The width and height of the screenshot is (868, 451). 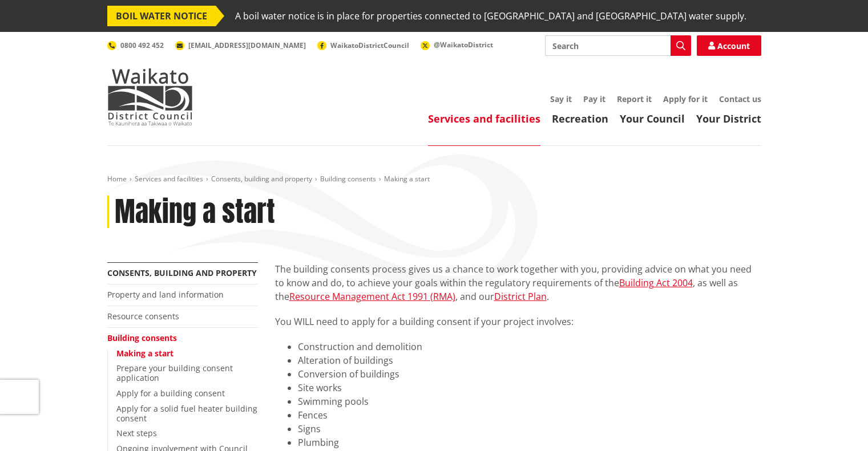 What do you see at coordinates (530, 360) in the screenshot?
I see `li: Alteration of buildings` at bounding box center [530, 360].